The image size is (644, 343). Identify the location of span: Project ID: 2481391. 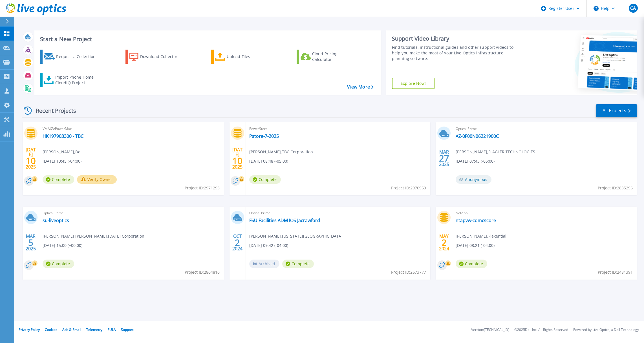
(615, 272).